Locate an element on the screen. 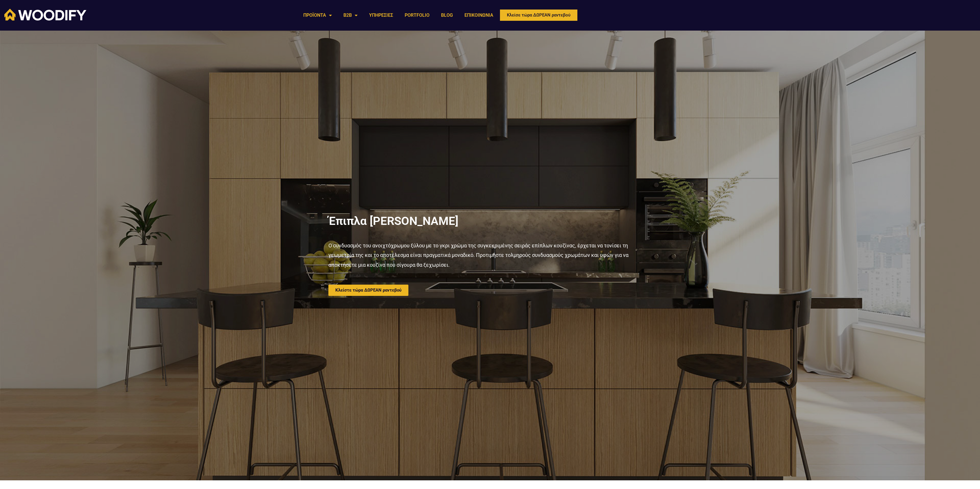 This screenshot has height=489, width=980. span: Κλείστε τώρα ΔΩΡΕΑΝ ραντεβού is located at coordinates (368, 291).